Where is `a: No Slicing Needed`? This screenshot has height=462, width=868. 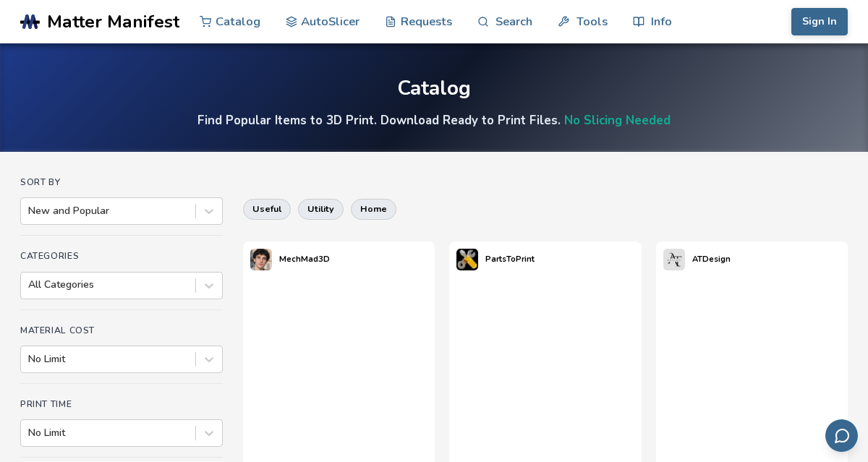
a: No Slicing Needed is located at coordinates (617, 120).